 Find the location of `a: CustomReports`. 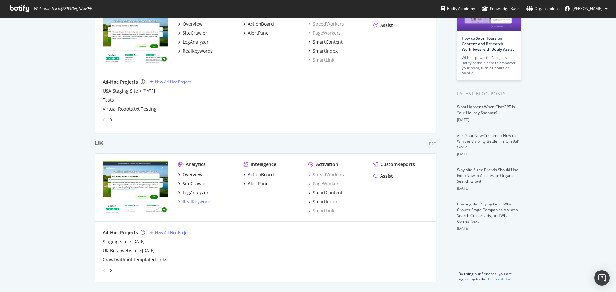

a: CustomReports is located at coordinates (394, 165).